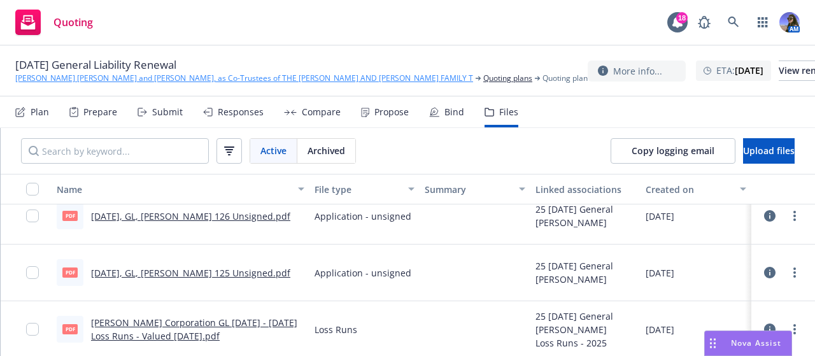 The image size is (815, 356). Describe the element at coordinates (509, 112) in the screenshot. I see `div: Files` at that location.